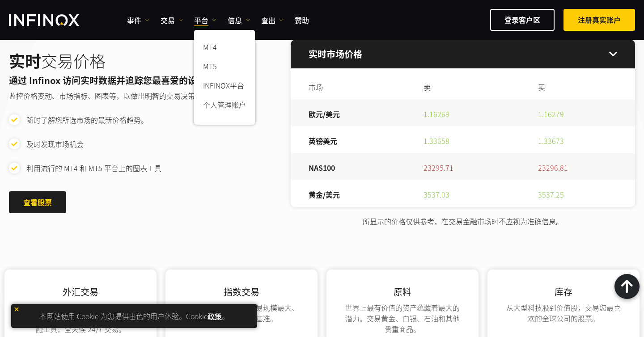  What do you see at coordinates (335, 54) in the screenshot?
I see `font: 实时市场价格` at bounding box center [335, 54].